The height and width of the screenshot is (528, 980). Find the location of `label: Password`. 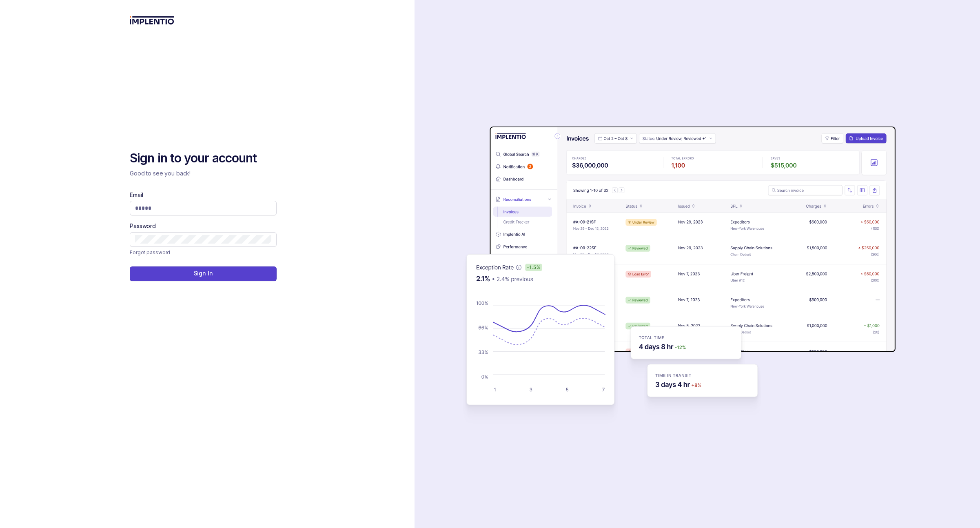

label: Password is located at coordinates (143, 226).